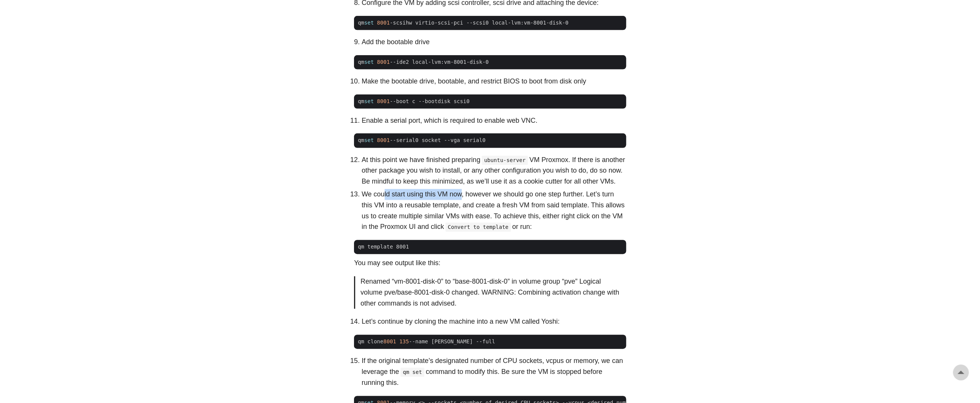 Image resolution: width=980 pixels, height=403 pixels. Describe the element at coordinates (494, 42) in the screenshot. I see `li: Add the bootable drive` at that location.